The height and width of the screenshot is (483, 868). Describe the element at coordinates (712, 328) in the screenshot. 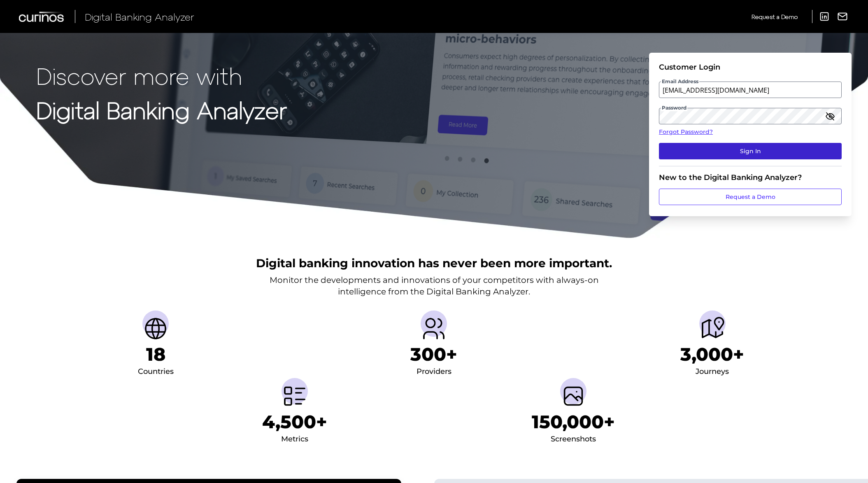

I see `img: Journeys` at that location.